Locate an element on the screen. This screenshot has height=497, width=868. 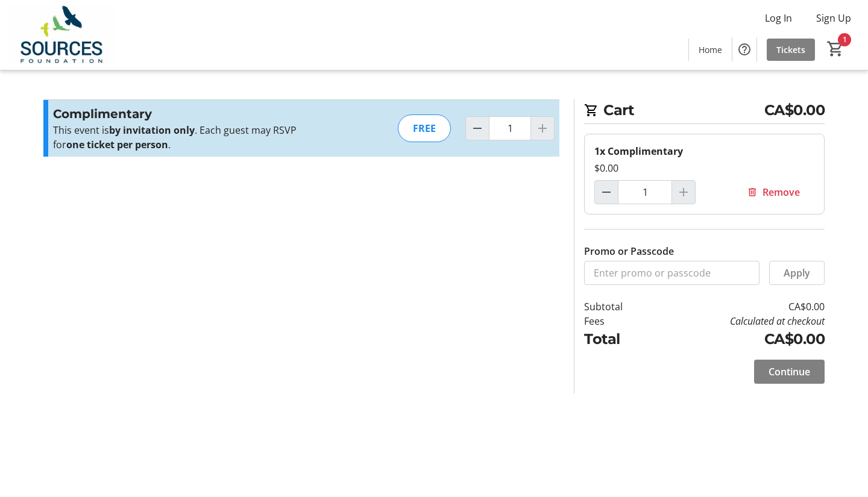
span: Continue is located at coordinates (789, 372).